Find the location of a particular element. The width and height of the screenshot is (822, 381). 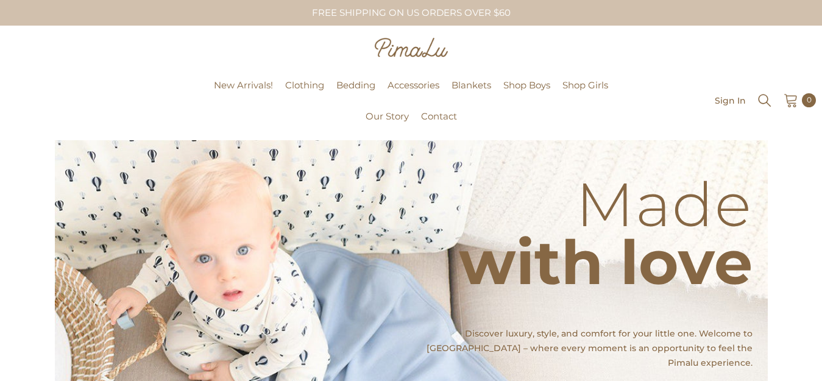

a: Contact is located at coordinates (438, 124).